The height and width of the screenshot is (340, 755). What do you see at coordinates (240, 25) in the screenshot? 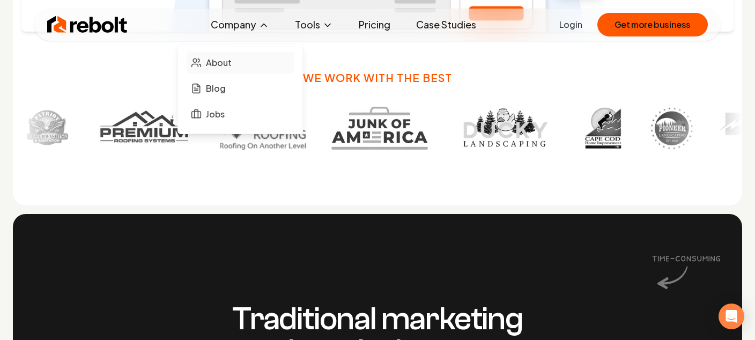
I see `button: Company` at bounding box center [240, 25].